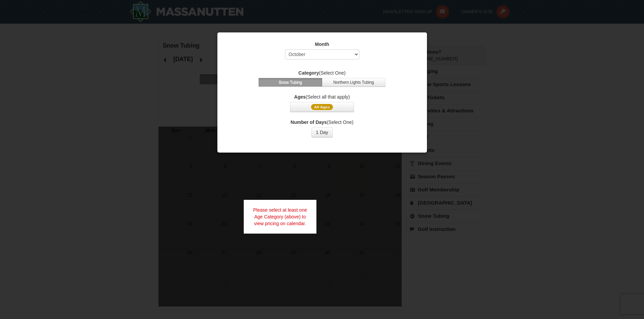  I want to click on div: Please select at least one Age Category (above) to view pricing on calendar., so click(280, 217).